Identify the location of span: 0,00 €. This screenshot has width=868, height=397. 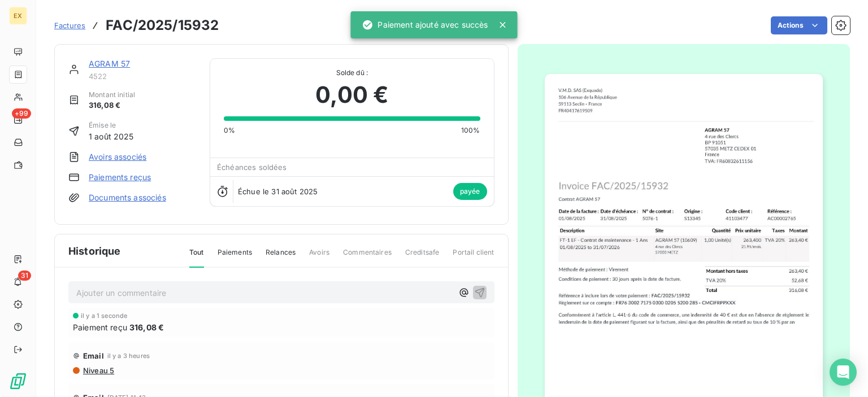
(352, 95).